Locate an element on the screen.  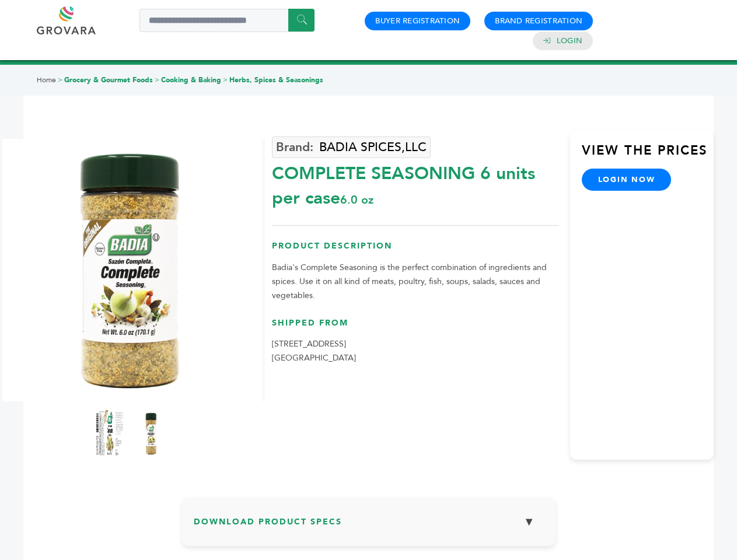
h3: View the Prices is located at coordinates (647, 155).